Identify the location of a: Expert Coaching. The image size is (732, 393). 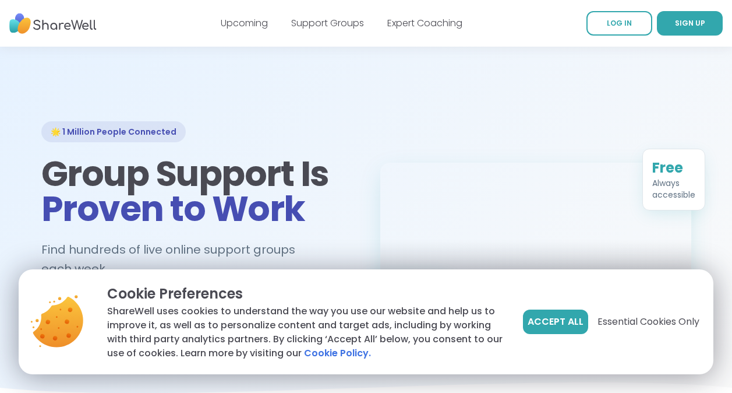
(425, 23).